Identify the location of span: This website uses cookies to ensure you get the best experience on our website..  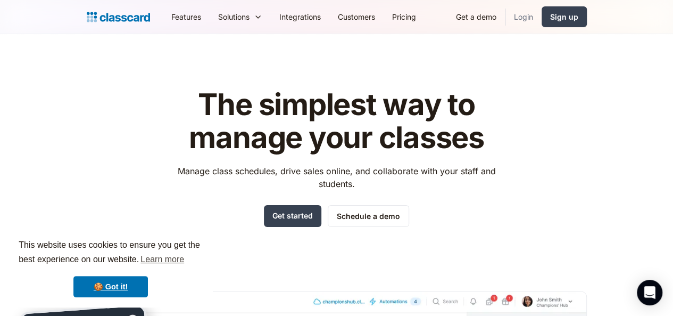
(111, 253).